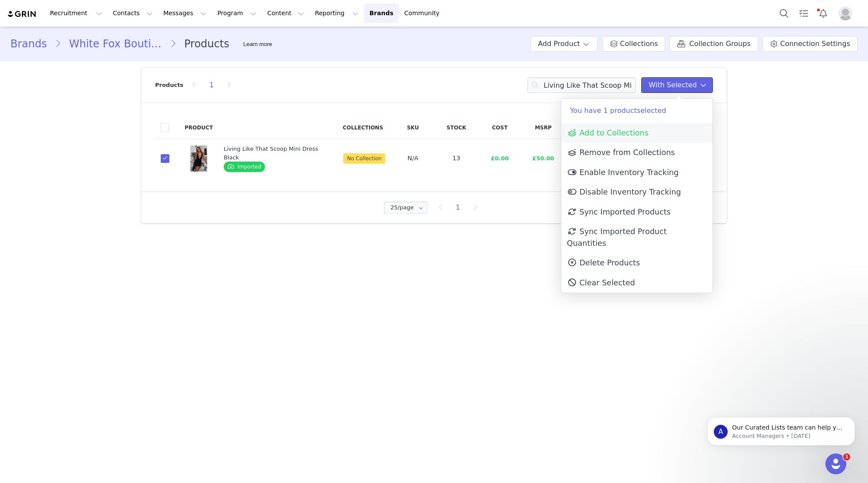  What do you see at coordinates (413, 127) in the screenshot?
I see `th: SKU` at bounding box center [413, 127].